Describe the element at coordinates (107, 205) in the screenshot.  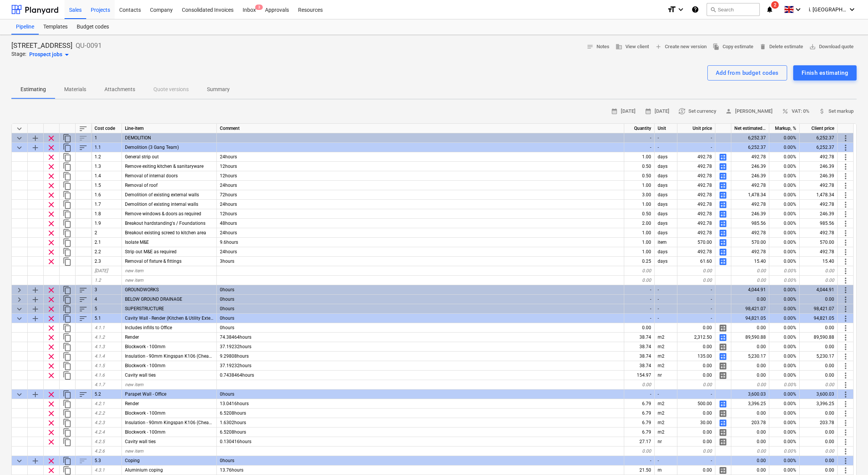
I see `div: 1.7` at that location.